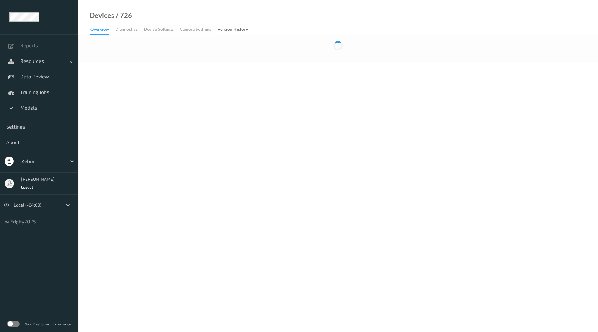 This screenshot has width=598, height=332. I want to click on div: Version History, so click(232, 30).